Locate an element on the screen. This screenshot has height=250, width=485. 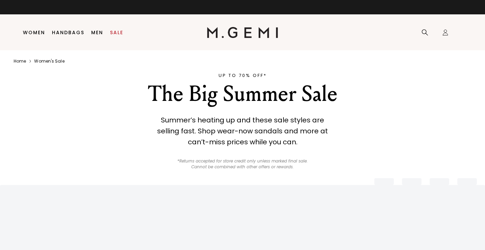
a: Home is located at coordinates (20, 61).